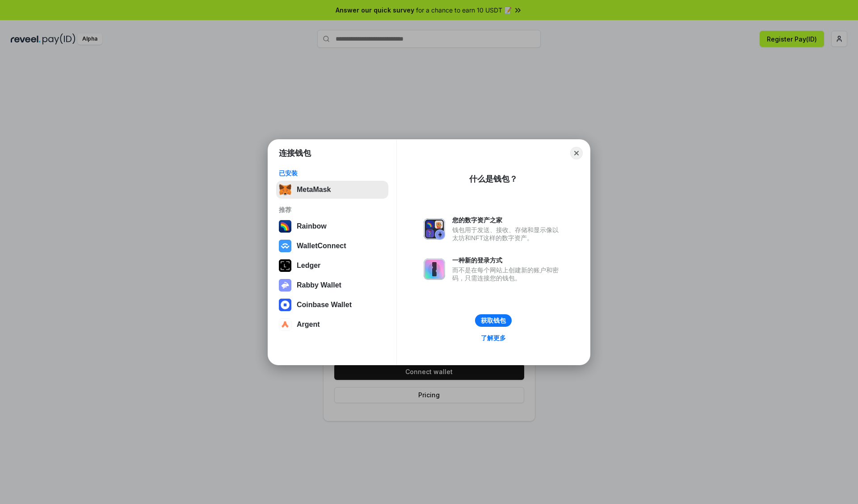  I want to click on button: Close, so click(576, 153).